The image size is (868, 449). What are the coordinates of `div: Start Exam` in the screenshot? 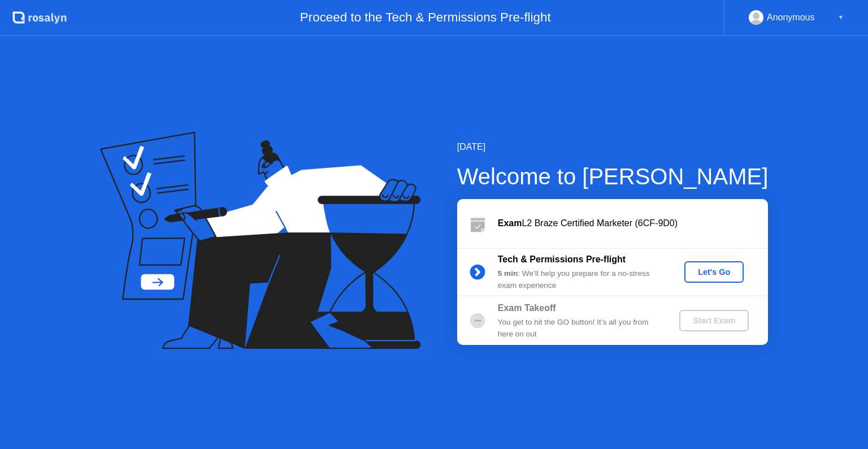 It's located at (714, 321).